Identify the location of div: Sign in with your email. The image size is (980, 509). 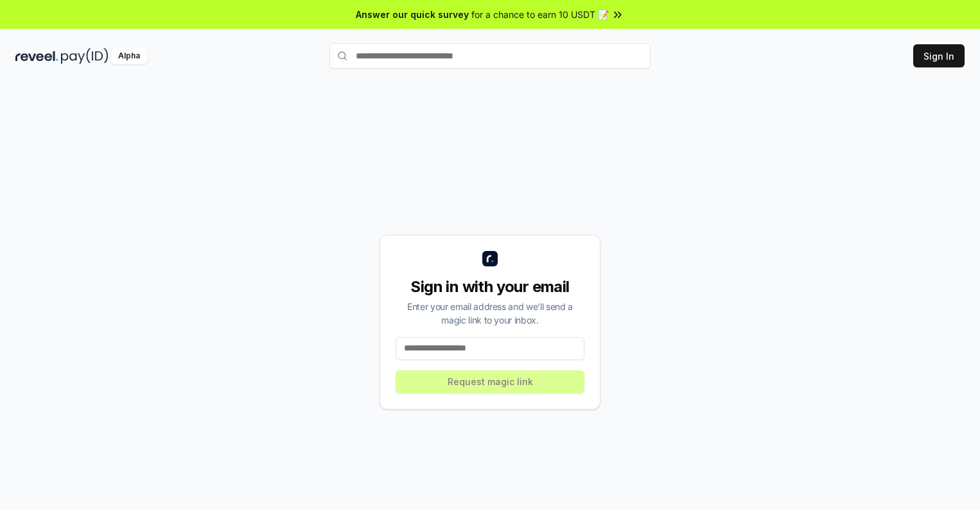
(490, 287).